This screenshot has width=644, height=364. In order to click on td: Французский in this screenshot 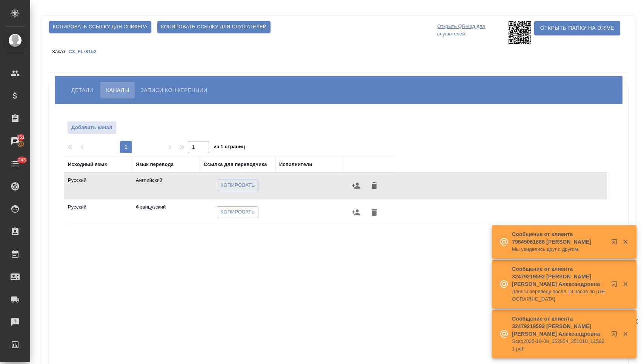, I will do `click(166, 213)`.